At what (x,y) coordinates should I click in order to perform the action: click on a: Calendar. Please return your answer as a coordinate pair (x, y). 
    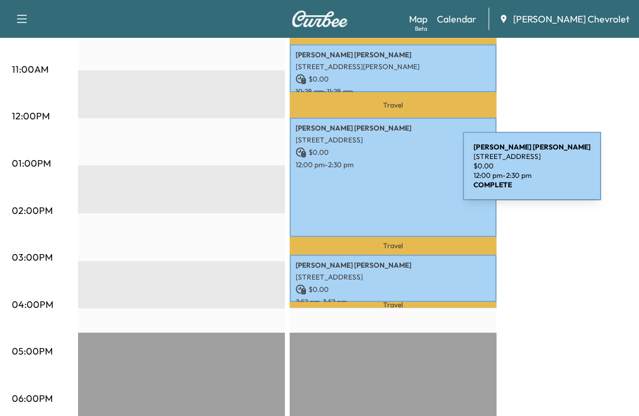
    Looking at the image, I should click on (456, 19).